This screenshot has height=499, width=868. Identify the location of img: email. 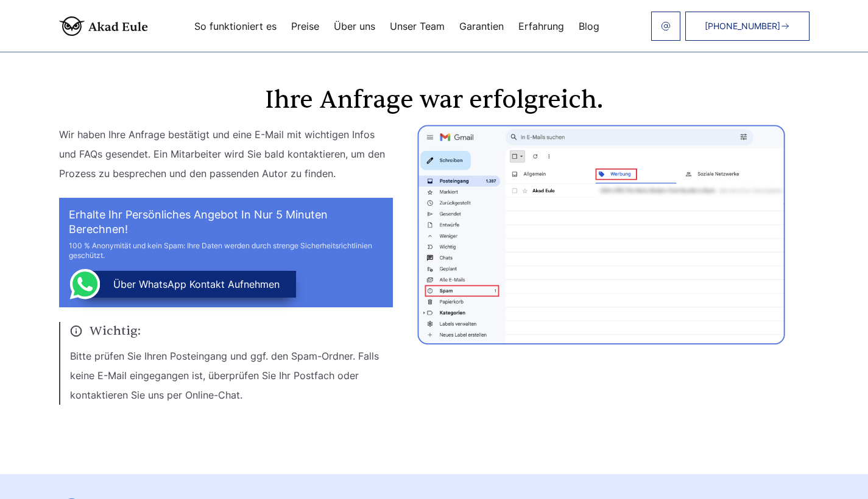
(666, 26).